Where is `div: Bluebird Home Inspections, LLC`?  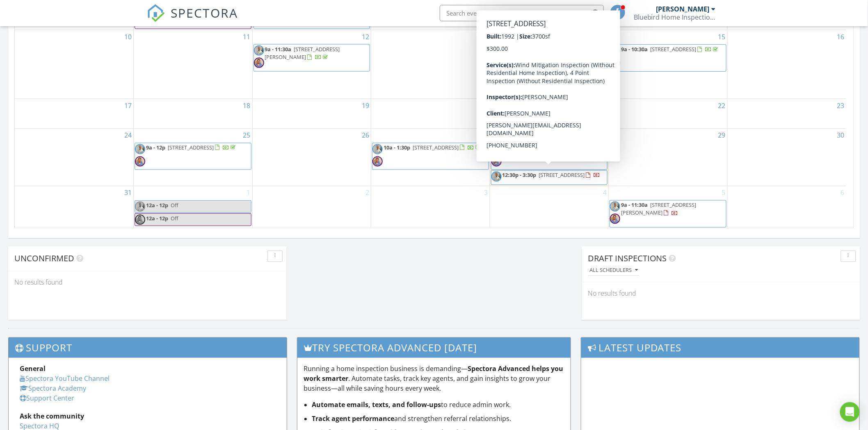
div: Bluebird Home Inspections, LLC is located at coordinates (675, 17).